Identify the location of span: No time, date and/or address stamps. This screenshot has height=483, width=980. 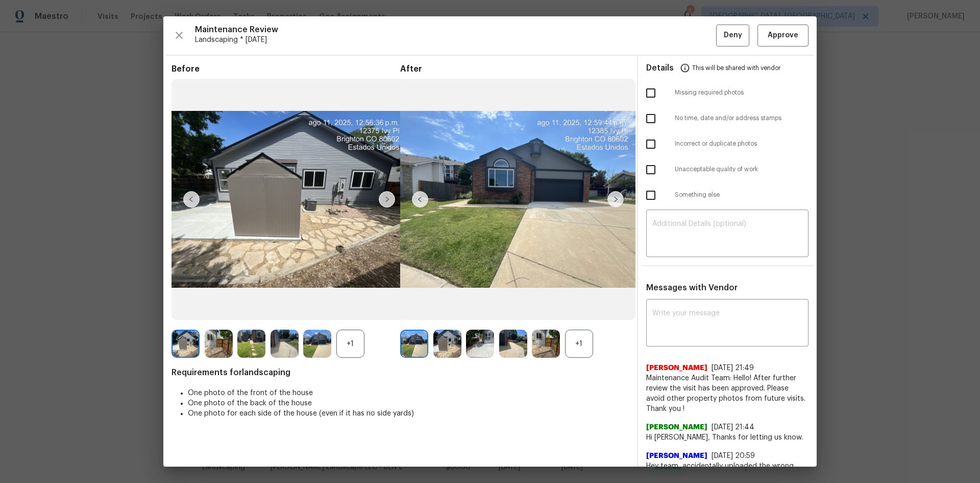
(742, 118).